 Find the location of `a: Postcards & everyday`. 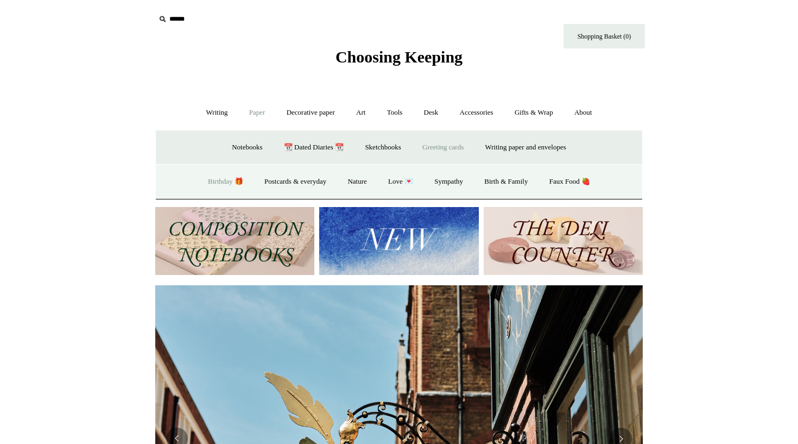

a: Postcards & everyday is located at coordinates (295, 181).